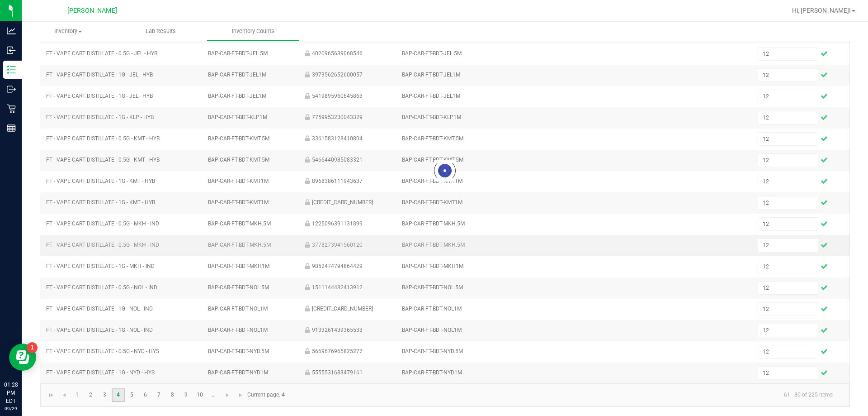  What do you see at coordinates (161, 31) in the screenshot?
I see `a: Lab Results` at bounding box center [161, 31].